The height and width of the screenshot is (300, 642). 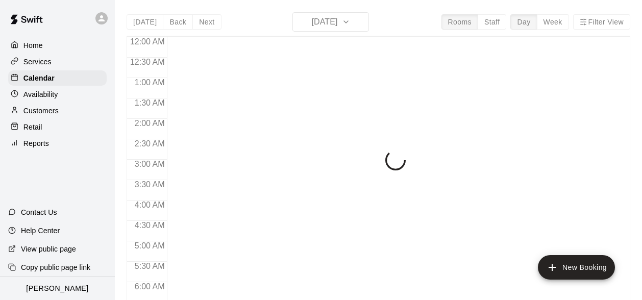 I want to click on a: Services, so click(x=57, y=62).